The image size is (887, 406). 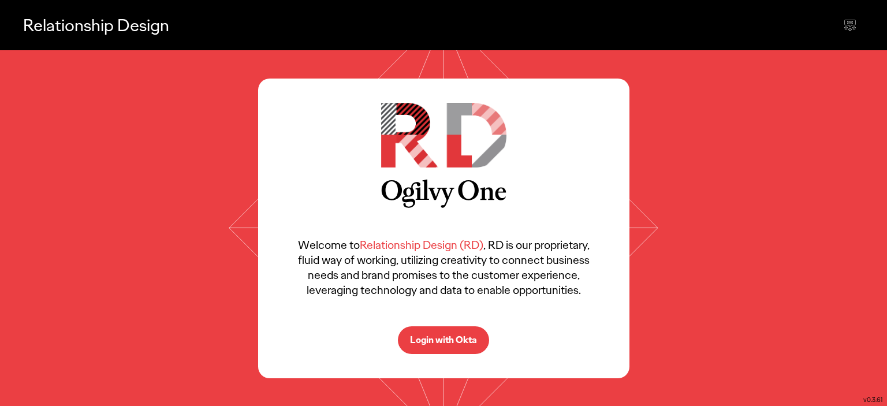 What do you see at coordinates (444, 267) in the screenshot?
I see `p: Welcome to , RD is our proprietary, fluid way of working, utilizing creativity to connect busines...` at bounding box center [444, 267].